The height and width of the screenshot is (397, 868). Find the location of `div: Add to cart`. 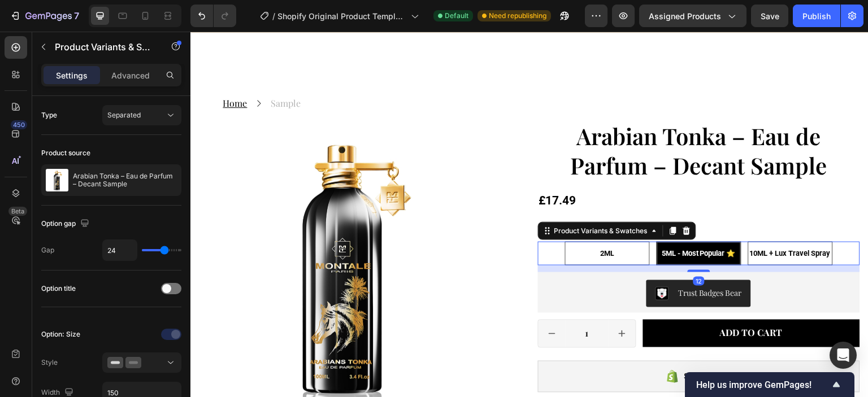

div: Add to cart is located at coordinates (560, 302).